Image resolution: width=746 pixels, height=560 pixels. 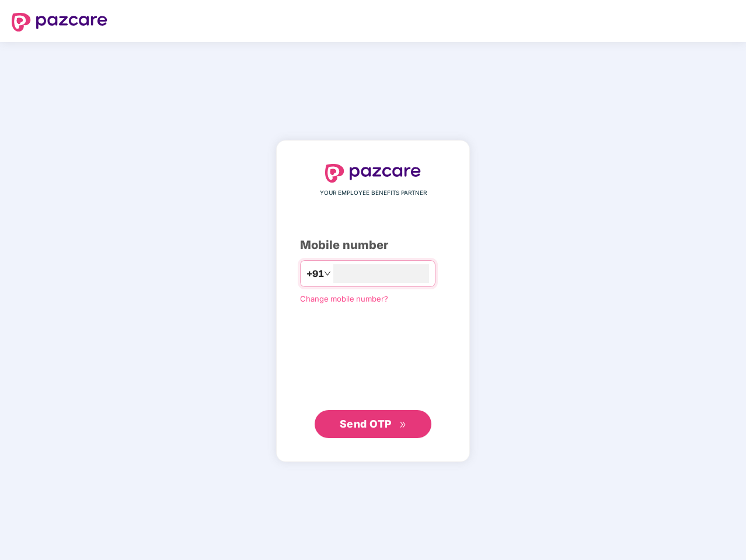 What do you see at coordinates (315, 274) in the screenshot?
I see `span: +91` at bounding box center [315, 274].